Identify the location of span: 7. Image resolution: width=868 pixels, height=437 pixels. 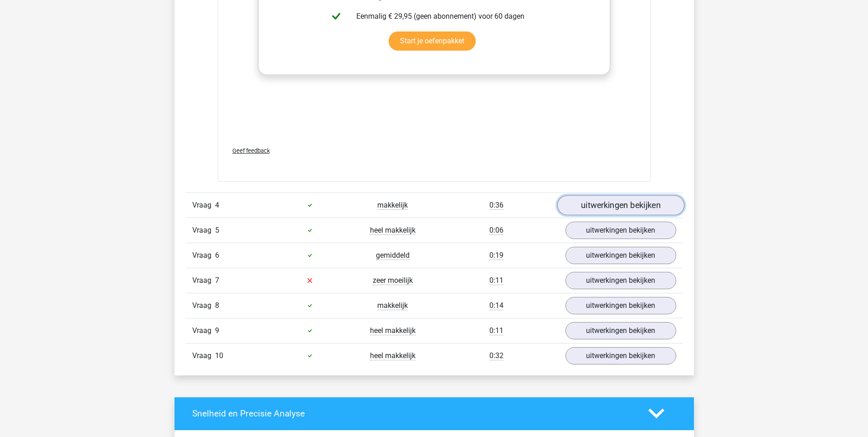
(217, 280).